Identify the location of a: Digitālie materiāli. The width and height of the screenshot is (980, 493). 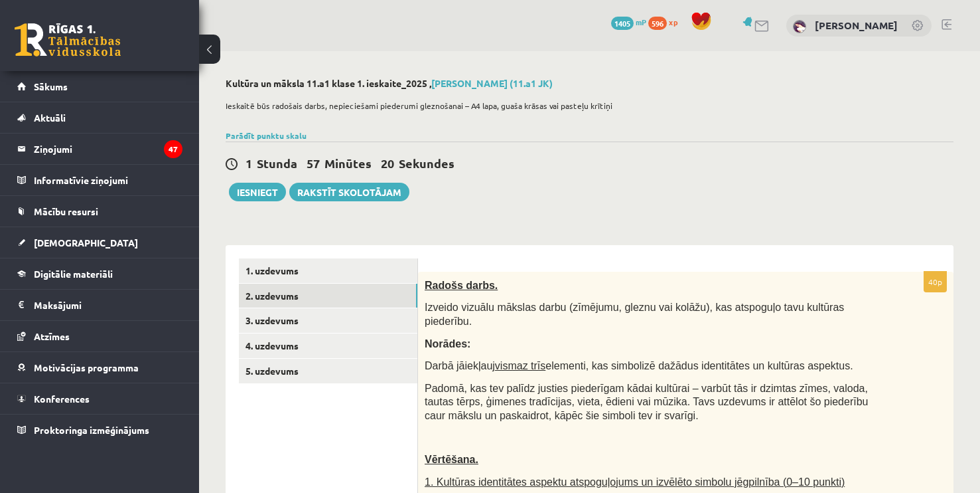
(99, 274).